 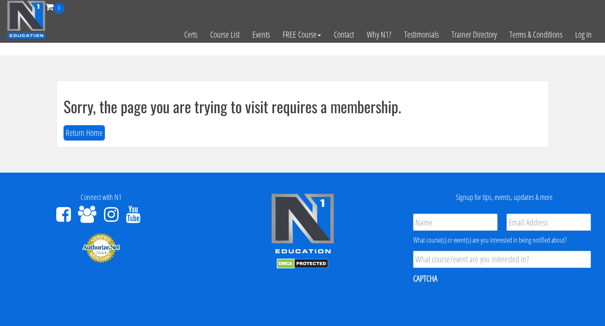 I want to click on a: FREE Course, so click(x=302, y=35).